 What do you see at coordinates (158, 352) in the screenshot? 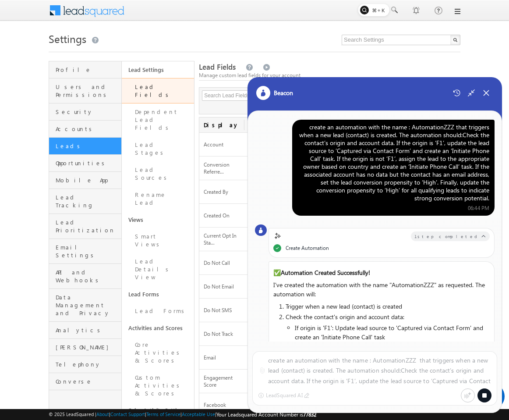
I see `a: Core Activities & Scores` at bounding box center [158, 352].